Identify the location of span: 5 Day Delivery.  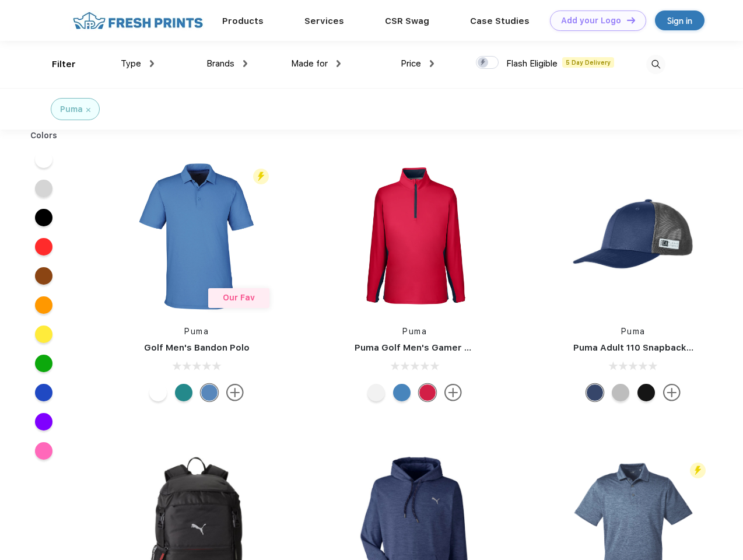
(588, 62).